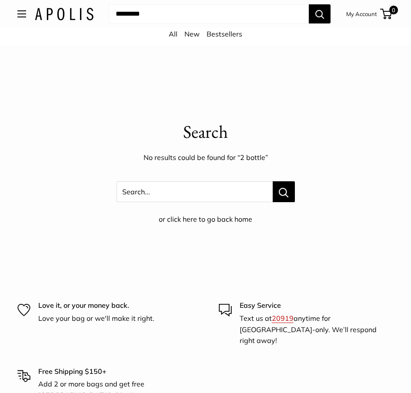 The image size is (411, 393). I want to click on input: Search..., so click(209, 14).